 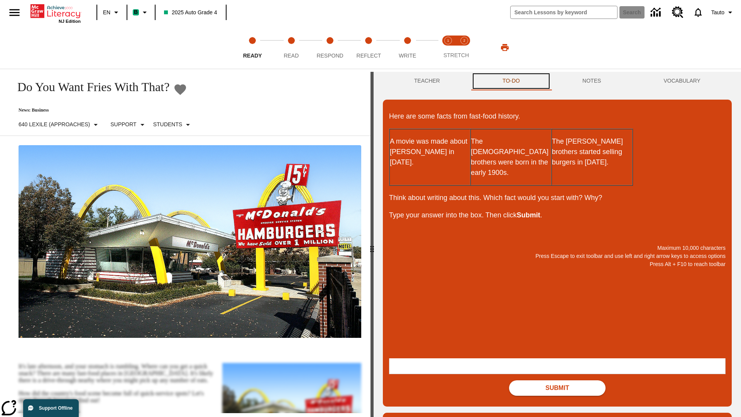 What do you see at coordinates (511, 81) in the screenshot?
I see `button: TO-DO` at bounding box center [511, 81].